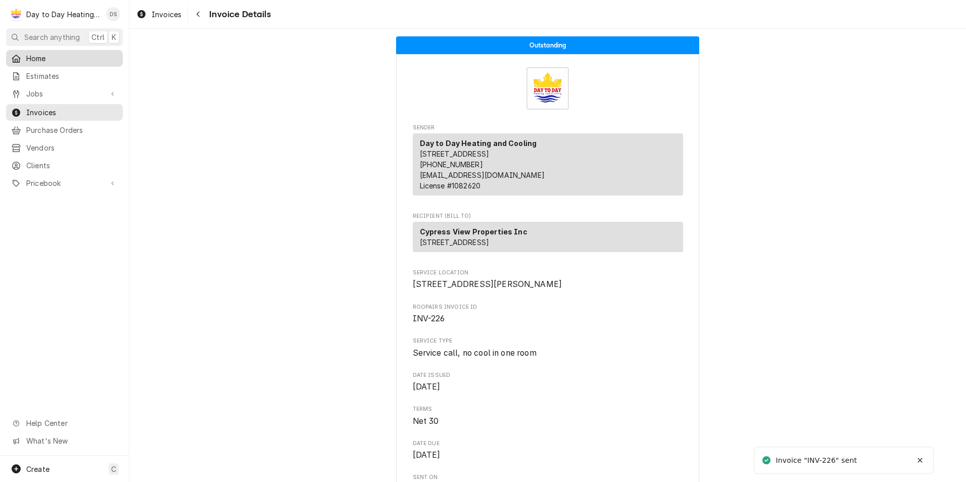 The height and width of the screenshot is (482, 966). I want to click on div: Invoice Recipient, so click(548, 234).